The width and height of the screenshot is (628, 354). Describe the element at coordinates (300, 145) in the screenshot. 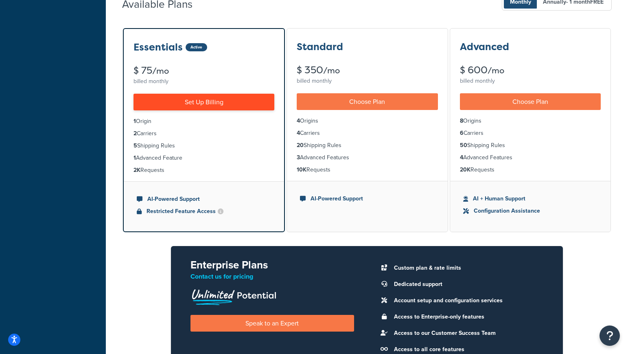

I see `strong: 20` at that location.